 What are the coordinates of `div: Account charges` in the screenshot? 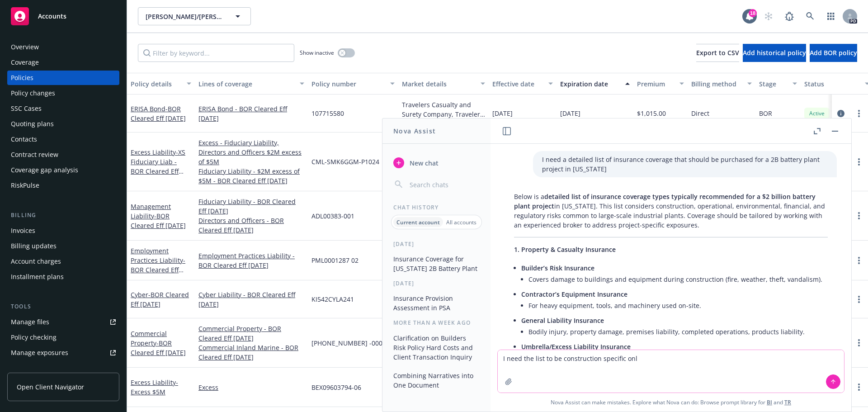 It's located at (36, 261).